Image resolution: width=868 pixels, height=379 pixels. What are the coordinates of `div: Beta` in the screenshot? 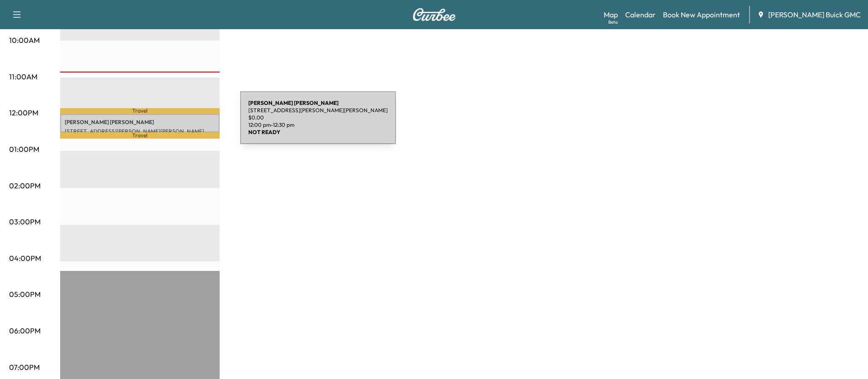 It's located at (613, 22).